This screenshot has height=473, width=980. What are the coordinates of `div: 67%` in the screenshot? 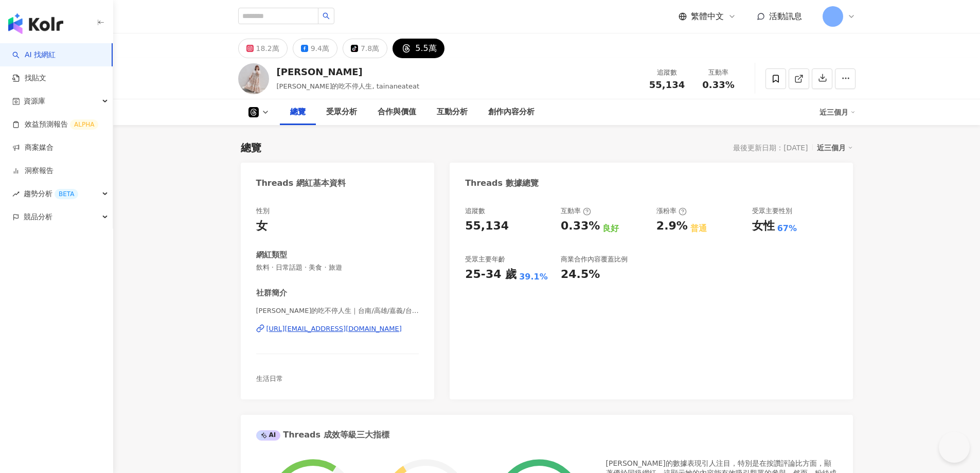 It's located at (787, 229).